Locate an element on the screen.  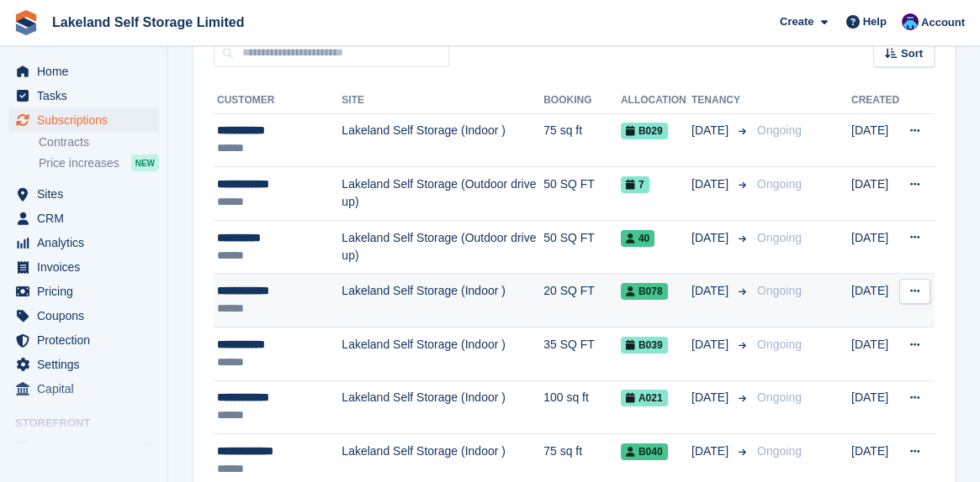
span: Coupons is located at coordinates (88, 316).